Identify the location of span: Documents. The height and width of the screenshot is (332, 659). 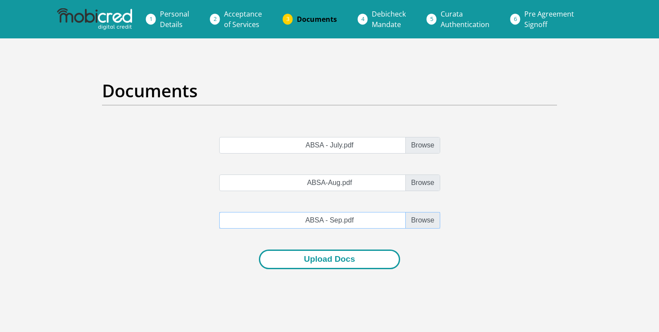
(317, 19).